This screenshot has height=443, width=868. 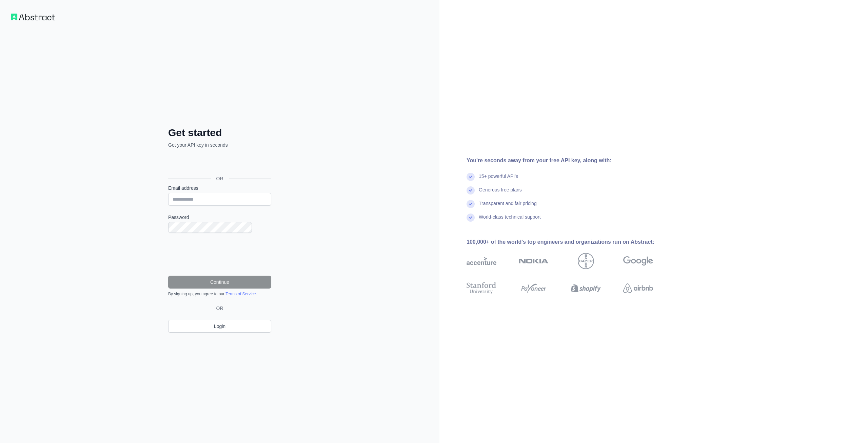 I want to click on h2: Get started, so click(x=220, y=132).